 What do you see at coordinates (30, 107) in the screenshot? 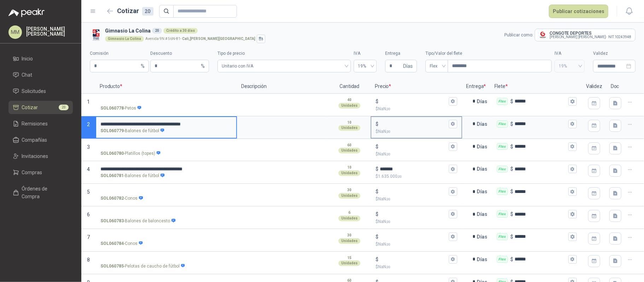
I see `span: Cotizar` at bounding box center [30, 107].